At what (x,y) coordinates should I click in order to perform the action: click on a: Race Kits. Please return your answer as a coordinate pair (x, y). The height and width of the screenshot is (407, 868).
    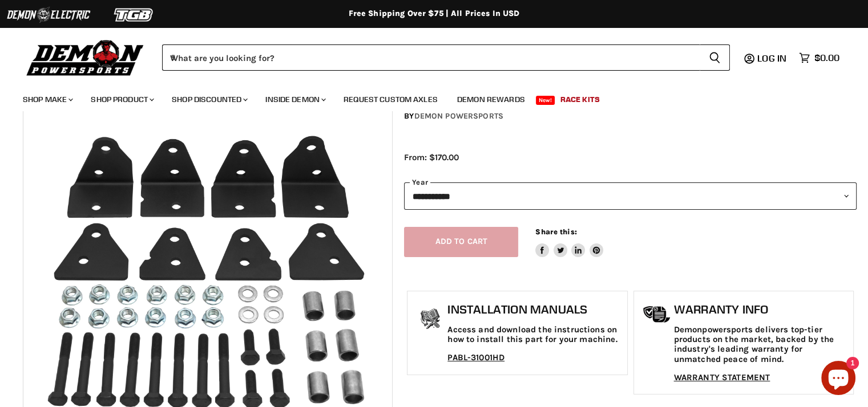
    Looking at the image, I should click on (580, 99).